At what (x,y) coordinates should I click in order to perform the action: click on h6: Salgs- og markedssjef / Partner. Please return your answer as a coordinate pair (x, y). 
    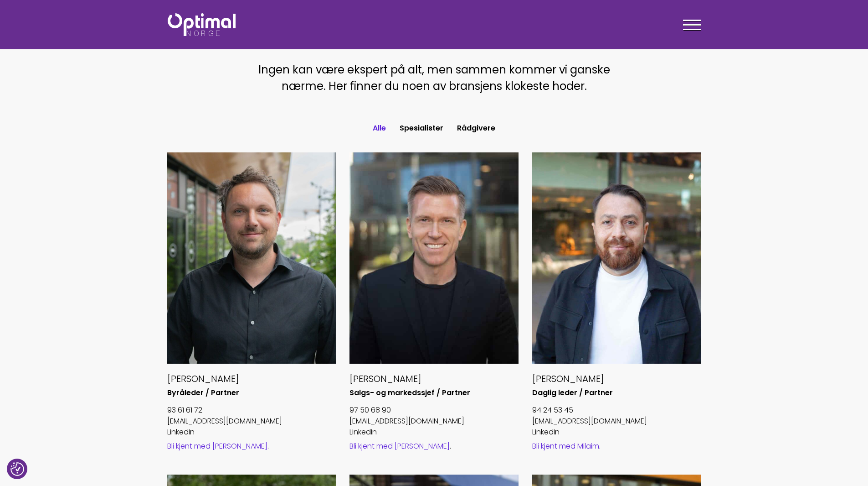
    Looking at the image, I should click on (434, 392).